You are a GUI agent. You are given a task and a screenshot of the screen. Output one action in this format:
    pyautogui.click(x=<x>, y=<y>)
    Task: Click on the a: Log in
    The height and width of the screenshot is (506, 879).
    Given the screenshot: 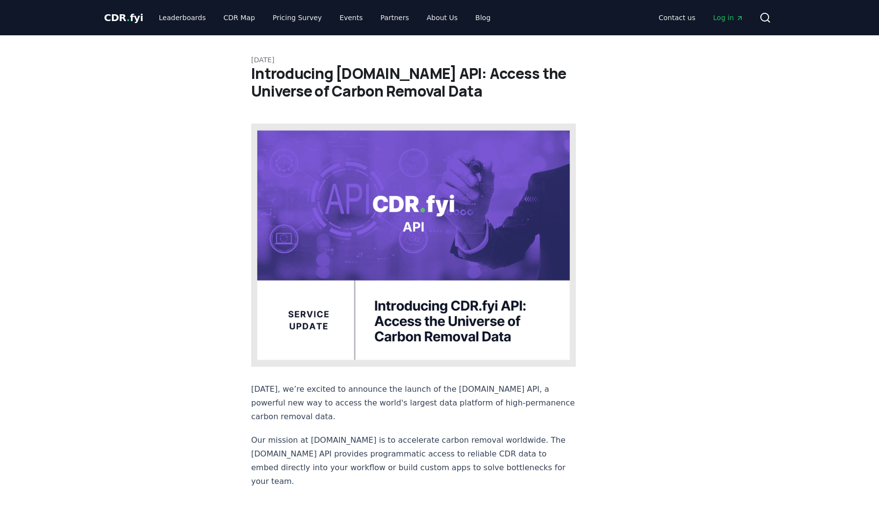 What is the action you would take?
    pyautogui.click(x=728, y=18)
    